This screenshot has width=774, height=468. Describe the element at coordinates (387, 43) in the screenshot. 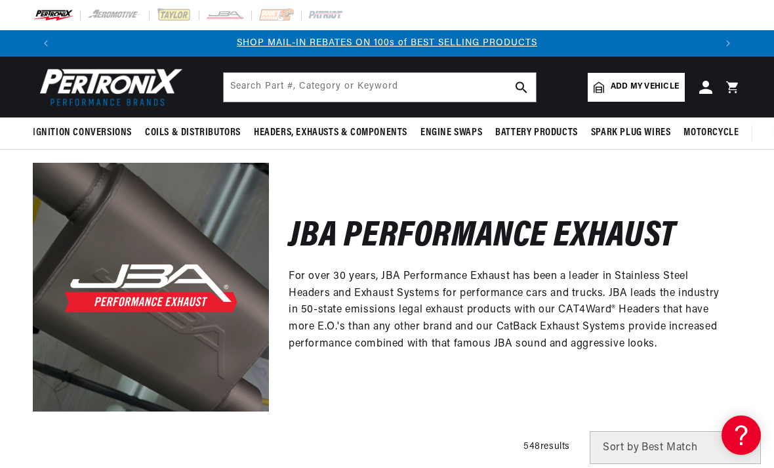

I see `a: SHOP MAIL-IN REBATES ON 100s of BEST SELLING PRODUCTS` at that location.